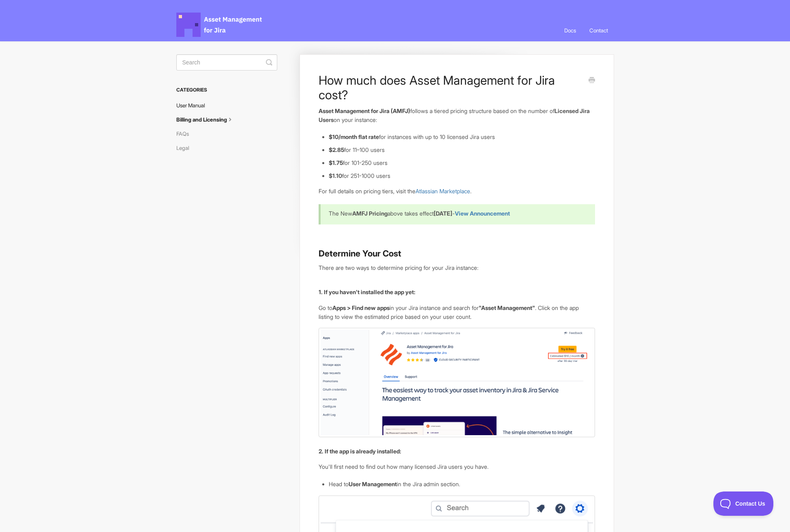  What do you see at coordinates (370, 213) in the screenshot?
I see `b: AMFJ Pricing` at bounding box center [370, 213].